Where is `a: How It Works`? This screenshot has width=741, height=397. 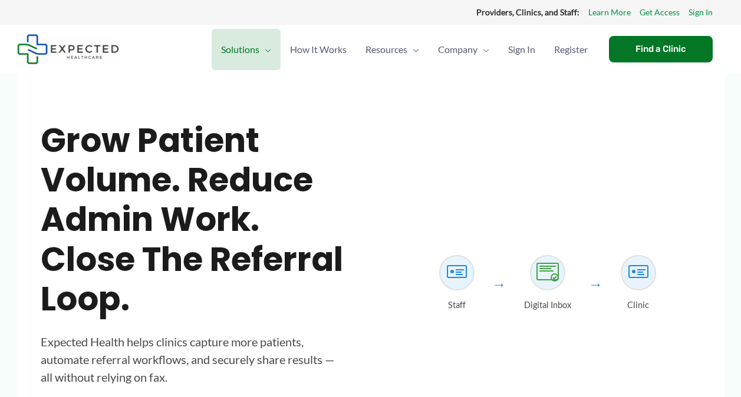
a: How It Works is located at coordinates (318, 49).